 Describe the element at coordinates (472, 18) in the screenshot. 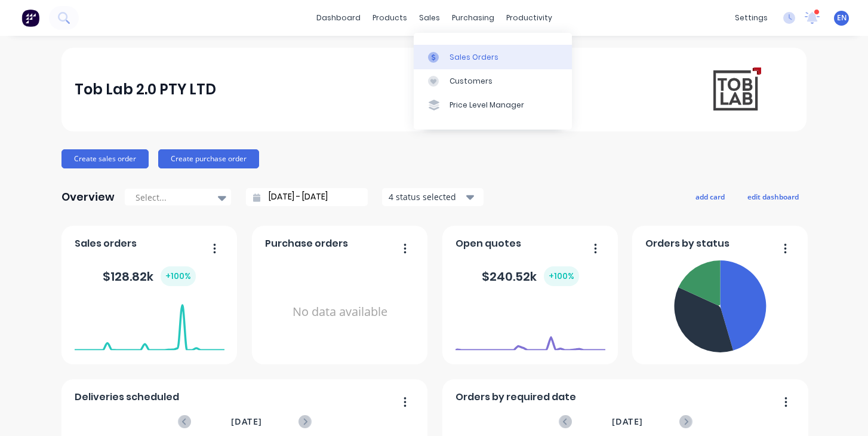

I see `div: purchasing` at that location.